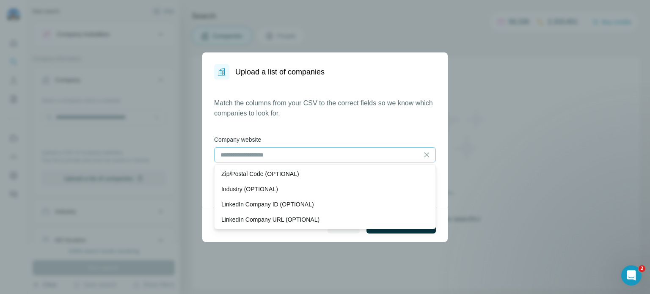  Describe the element at coordinates (267, 204) in the screenshot. I see `p: LinkedIn Company ID (OPTIONAL)` at that location.